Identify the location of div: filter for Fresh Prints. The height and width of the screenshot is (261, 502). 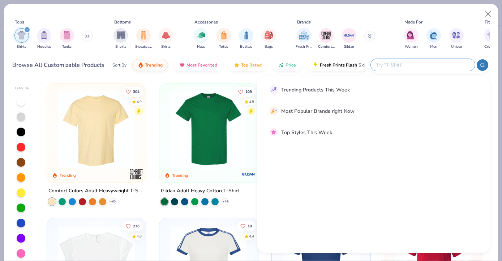
(304, 39).